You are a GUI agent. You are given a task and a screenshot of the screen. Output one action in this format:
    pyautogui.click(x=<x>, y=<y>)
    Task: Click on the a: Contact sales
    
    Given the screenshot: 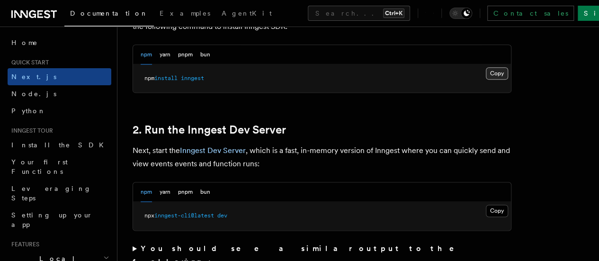 What is the action you would take?
    pyautogui.click(x=530, y=13)
    